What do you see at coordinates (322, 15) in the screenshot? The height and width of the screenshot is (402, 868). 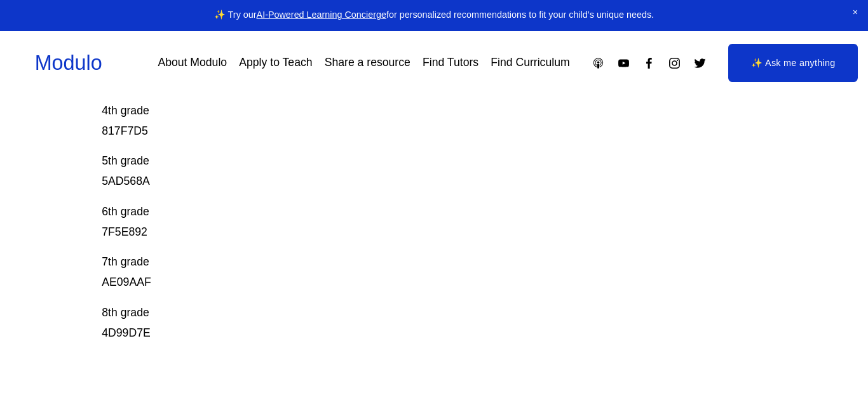 I see `a: AI-Powered Learning Concierge` at bounding box center [322, 15].